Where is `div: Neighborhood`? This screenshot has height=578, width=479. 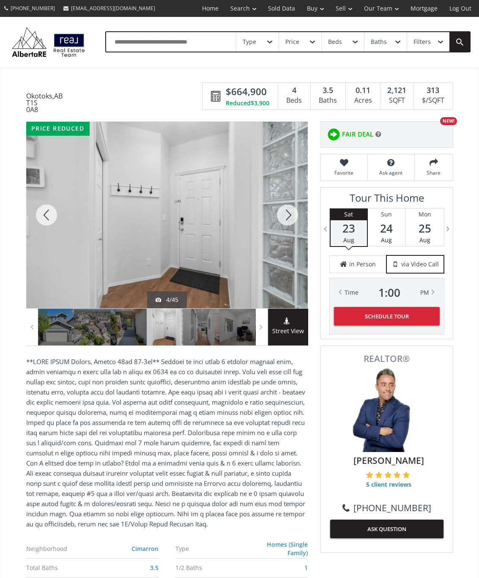
div: Neighborhood is located at coordinates (61, 549).